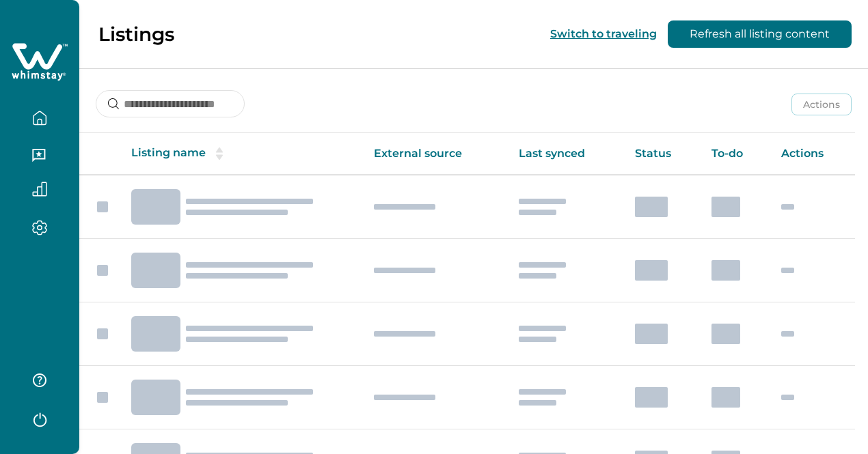  I want to click on p: Listings, so click(136, 34).